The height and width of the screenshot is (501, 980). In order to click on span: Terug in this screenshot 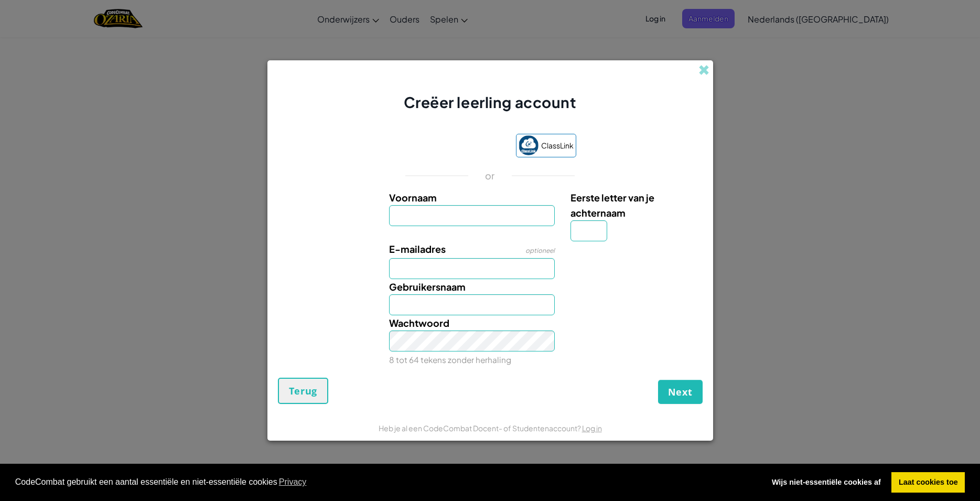, I will do `click(303, 391)`.